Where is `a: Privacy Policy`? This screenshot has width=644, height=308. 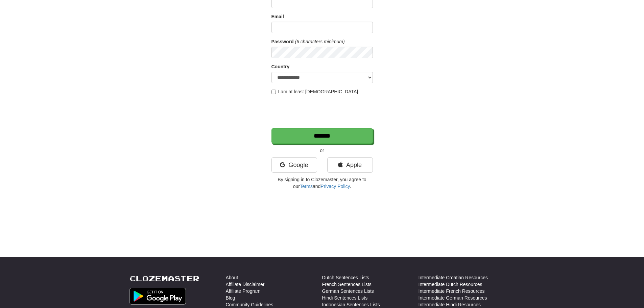 a: Privacy Policy is located at coordinates (335, 186).